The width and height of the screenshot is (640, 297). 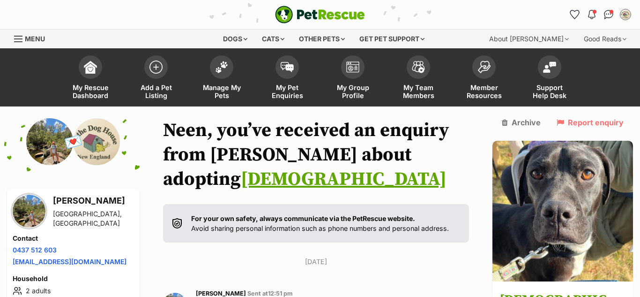 I want to click on img: chat-41dd97257d64d25036548639549fe6c8038ab92f7586957e7f3b1b290dea8141.svg, so click(x=609, y=15).